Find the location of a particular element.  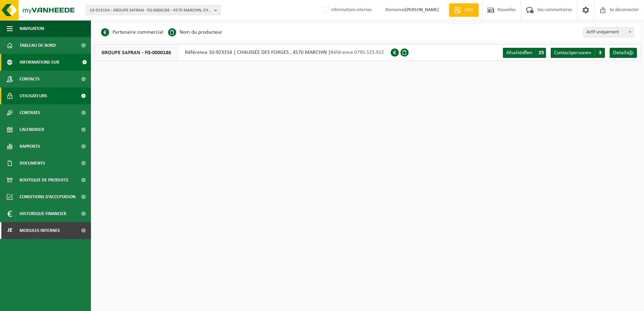

span: Conditions d’acceptation is located at coordinates (48, 196).